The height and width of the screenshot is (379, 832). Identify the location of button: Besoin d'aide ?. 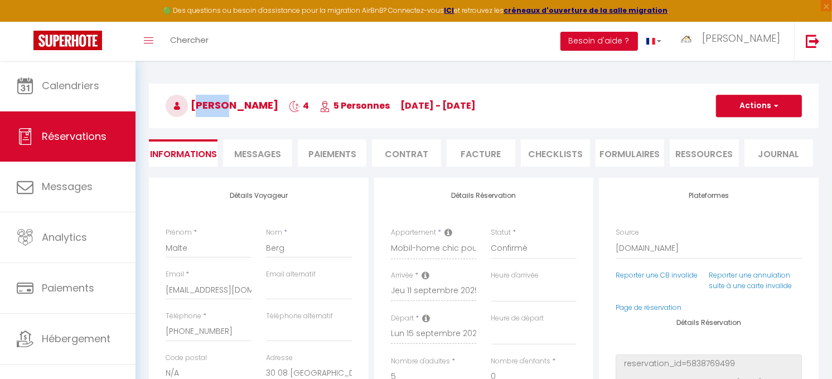
(599, 41).